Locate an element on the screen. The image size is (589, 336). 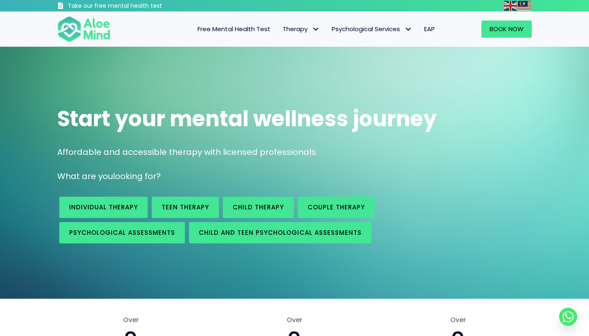
span: Child and Teen Psychological assessments is located at coordinates (280, 232).